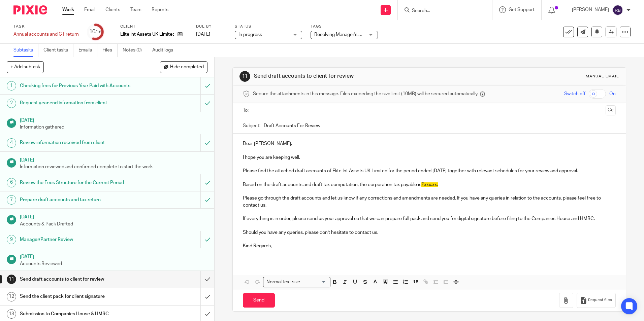 This screenshot has height=321, width=644. Describe the element at coordinates (113, 10) in the screenshot. I see `a: Clients` at that location.